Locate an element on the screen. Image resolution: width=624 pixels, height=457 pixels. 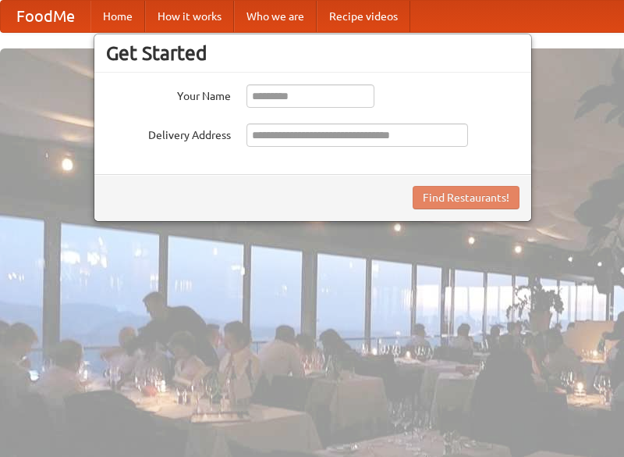
a: FoodMe is located at coordinates (45, 16).